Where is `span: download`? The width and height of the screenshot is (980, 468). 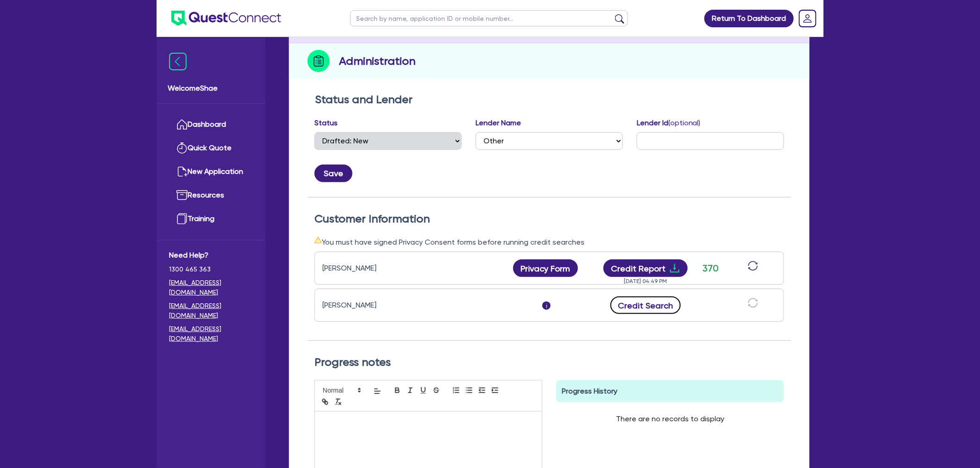 span: download is located at coordinates (674, 268).